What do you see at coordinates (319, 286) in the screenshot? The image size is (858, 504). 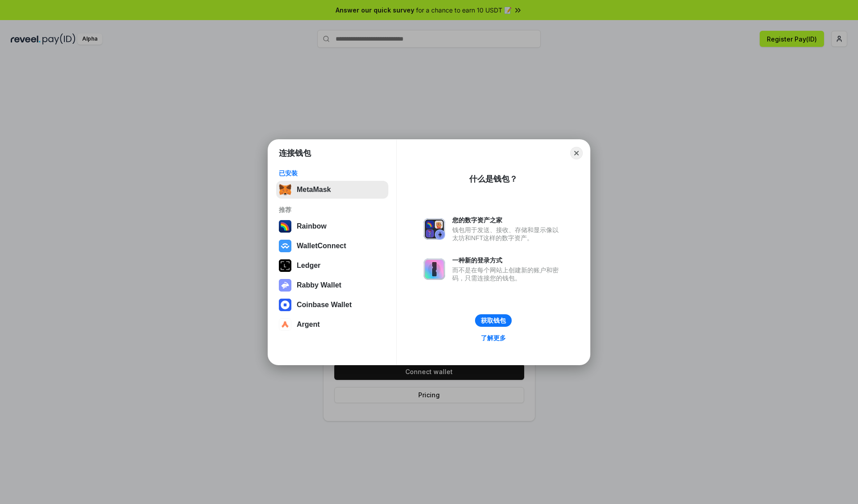 I see `div: Rabby Wallet` at bounding box center [319, 286].